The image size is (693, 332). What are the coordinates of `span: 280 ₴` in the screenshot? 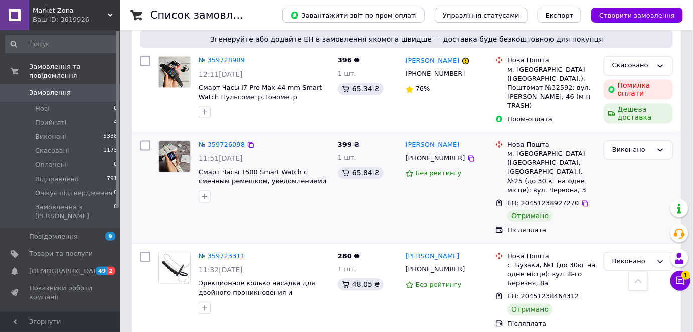 It's located at (348, 257).